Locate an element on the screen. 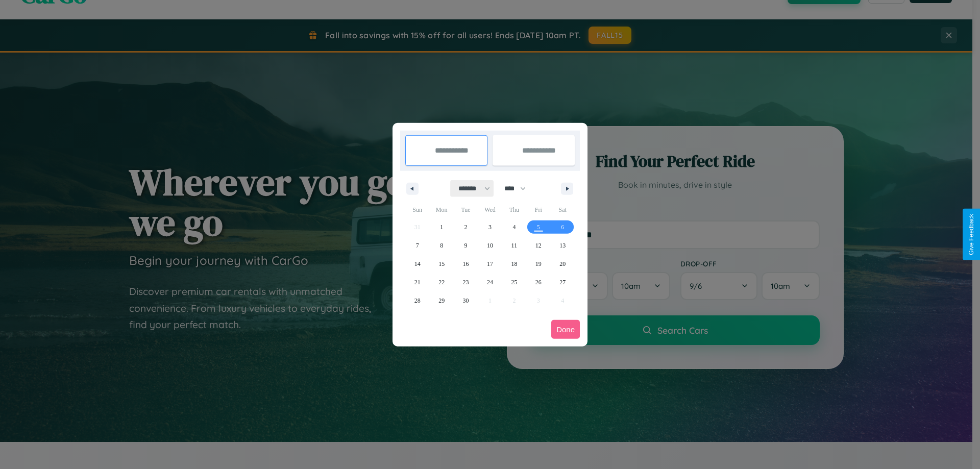  button: 11 is located at coordinates (514, 246).